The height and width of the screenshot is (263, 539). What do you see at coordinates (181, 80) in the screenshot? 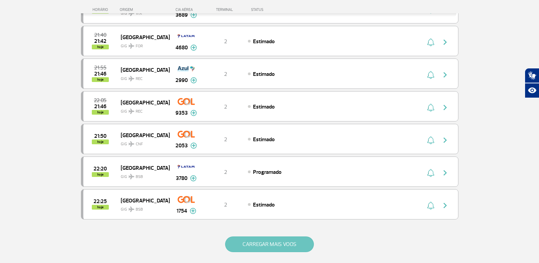
I see `span: 2990` at bounding box center [181, 80].